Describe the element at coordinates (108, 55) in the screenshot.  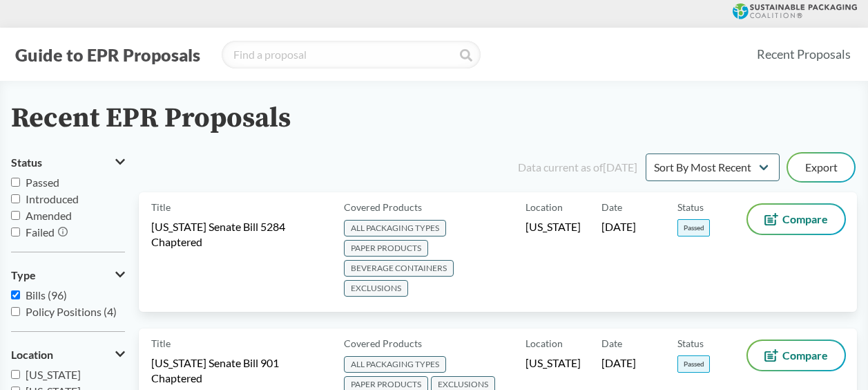
I see `button: Guide to EPR Proposals` at that location.